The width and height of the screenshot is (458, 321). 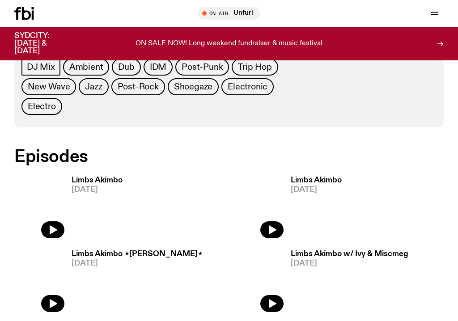 I want to click on a: Trip Hop, so click(x=254, y=67).